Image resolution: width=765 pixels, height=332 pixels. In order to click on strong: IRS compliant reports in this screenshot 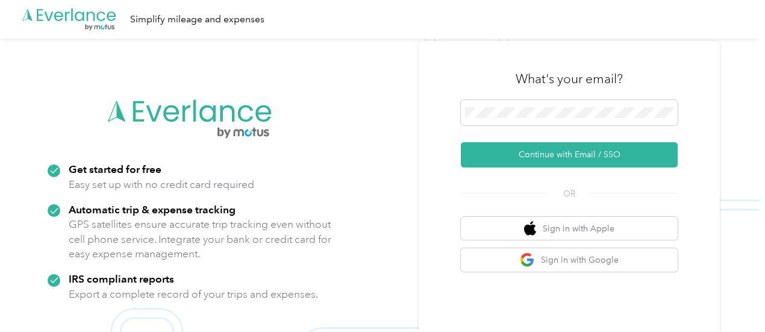, I will do `click(121, 278)`.